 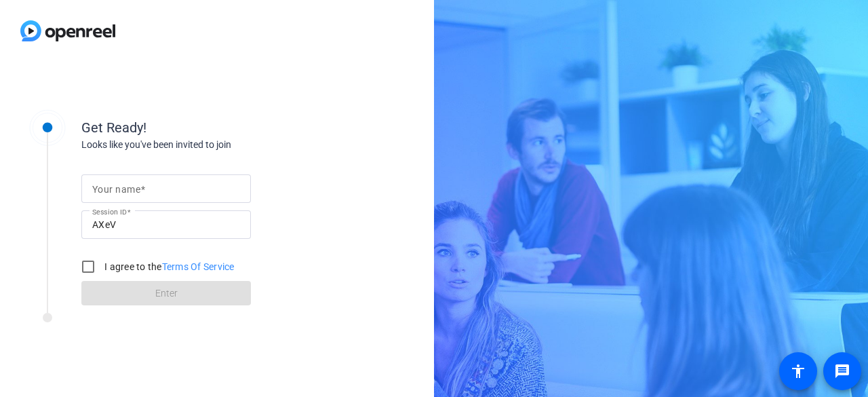 I want to click on mat-label: Session ID, so click(x=109, y=212).